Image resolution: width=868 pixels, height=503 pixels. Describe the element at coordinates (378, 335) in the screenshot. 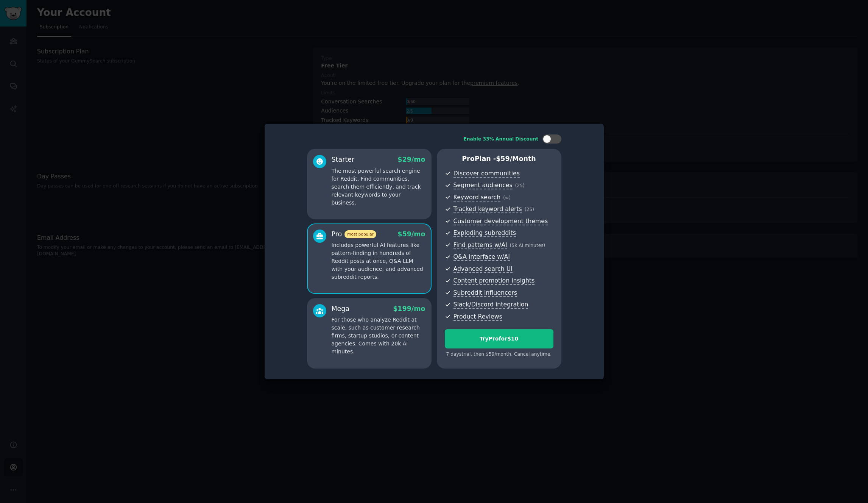

I see `p: For those who analyze Reddit at scale, such as customer research firms, startup studios, or conte...` at that location.